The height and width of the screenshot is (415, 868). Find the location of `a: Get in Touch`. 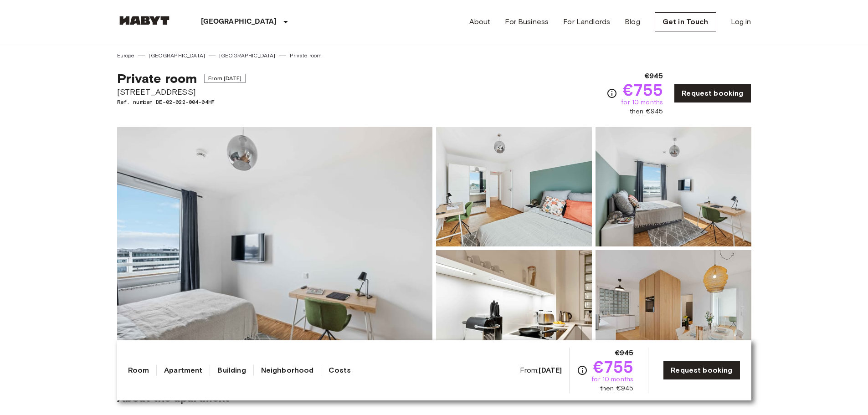

a: Get in Touch is located at coordinates (686, 22).